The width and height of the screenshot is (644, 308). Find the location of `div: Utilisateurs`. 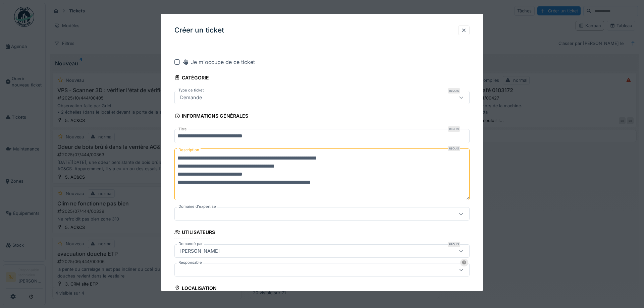

div: Utilisateurs is located at coordinates (195, 233).